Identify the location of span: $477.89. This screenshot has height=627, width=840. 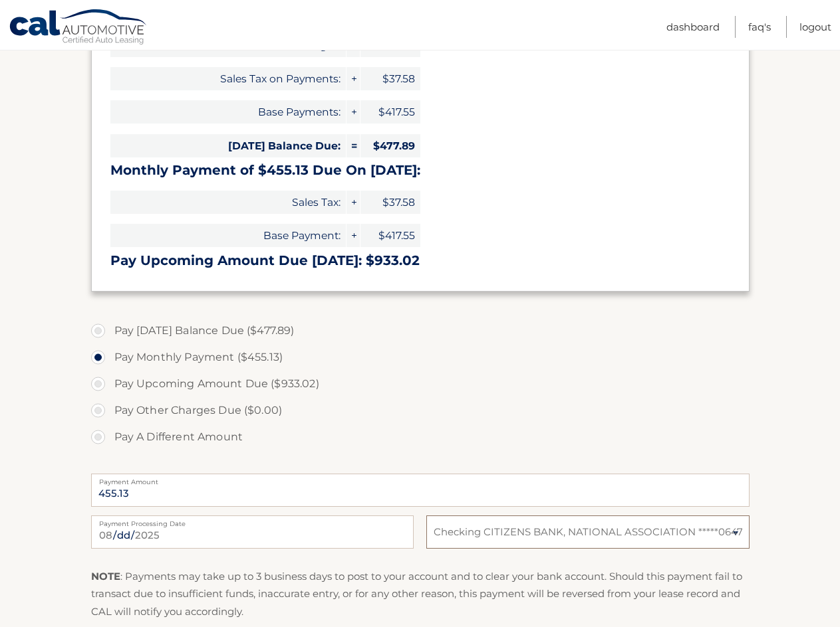
(390, 145).